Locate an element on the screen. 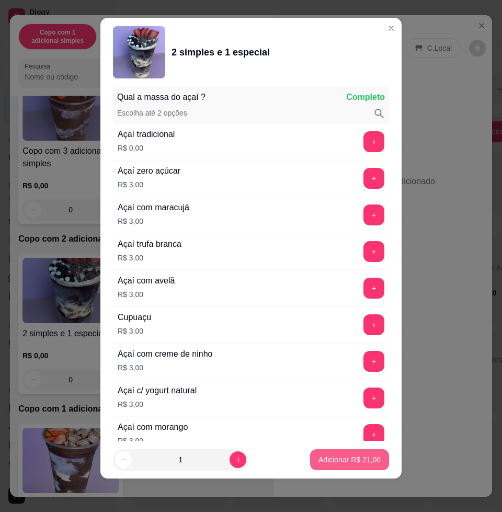 This screenshot has height=512, width=502. div: Açaí zero açúcar is located at coordinates (149, 171).